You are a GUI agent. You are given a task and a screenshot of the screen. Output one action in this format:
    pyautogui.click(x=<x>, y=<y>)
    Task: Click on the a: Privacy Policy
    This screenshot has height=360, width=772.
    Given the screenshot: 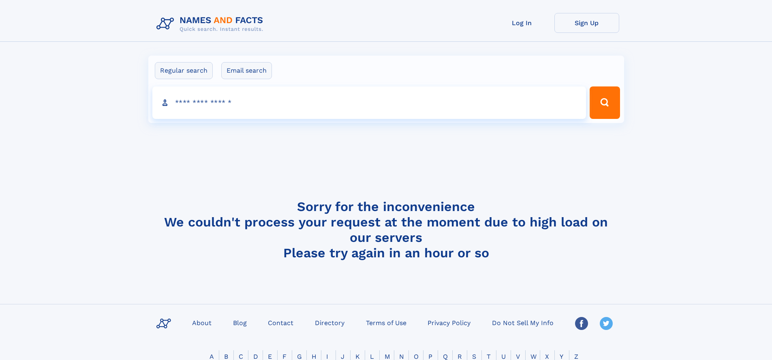 What is the action you would take?
    pyautogui.click(x=449, y=322)
    